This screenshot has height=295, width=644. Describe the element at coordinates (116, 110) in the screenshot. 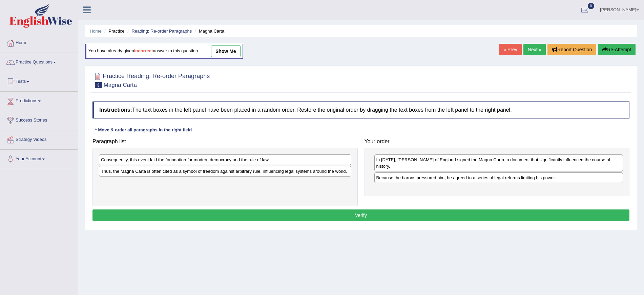

I see `b: Instructions:` at that location.